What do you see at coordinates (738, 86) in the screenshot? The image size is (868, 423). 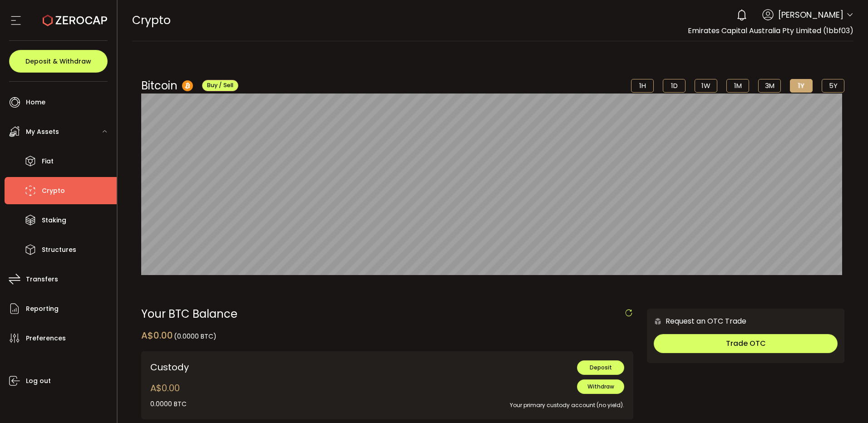 I see `li: 1M` at bounding box center [738, 86].